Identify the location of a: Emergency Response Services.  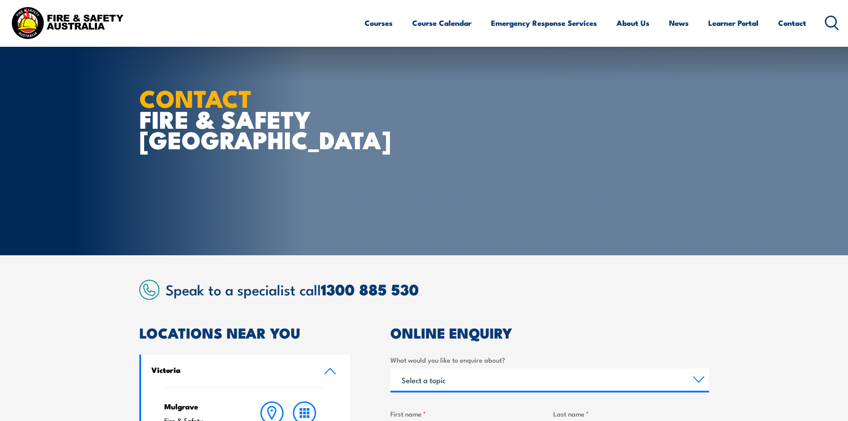
(544, 23).